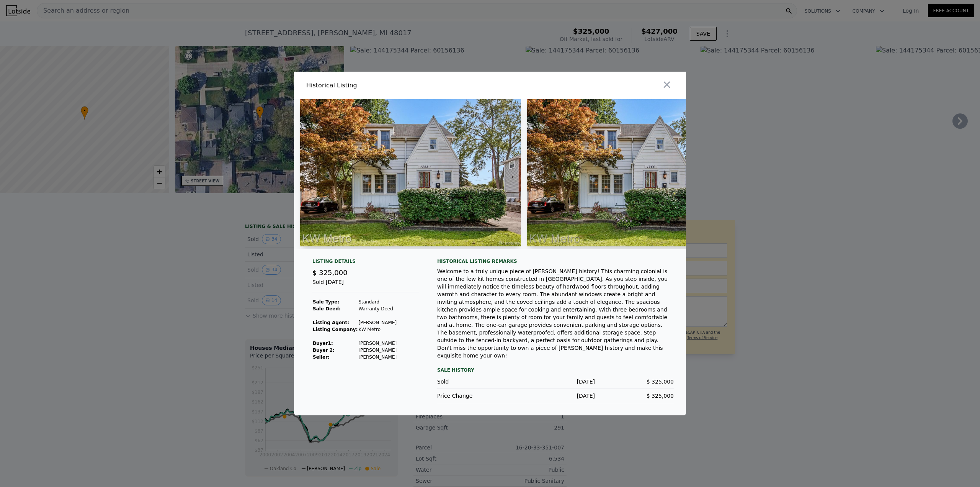 The height and width of the screenshot is (487, 980). Describe the element at coordinates (331, 323) in the screenshot. I see `strong: Listing Agent:` at that location.